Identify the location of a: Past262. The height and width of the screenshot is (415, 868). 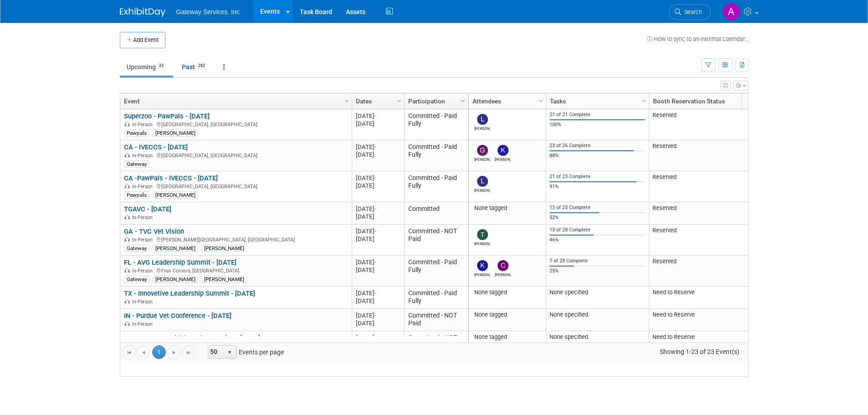
(195, 67).